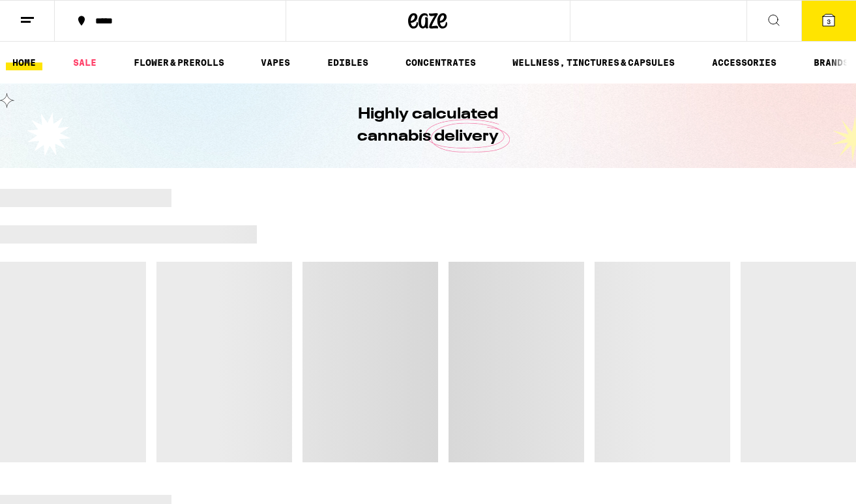  I want to click on a: FLOWER & PREROLLS, so click(179, 62).